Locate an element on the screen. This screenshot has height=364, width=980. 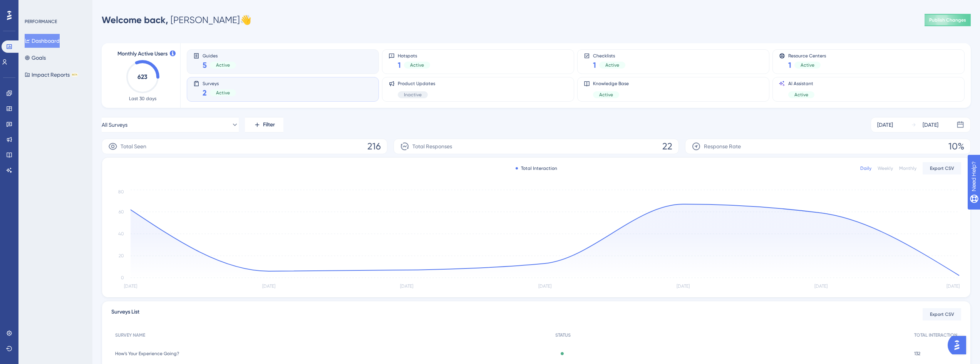
span: Last 30 days is located at coordinates (142, 98).